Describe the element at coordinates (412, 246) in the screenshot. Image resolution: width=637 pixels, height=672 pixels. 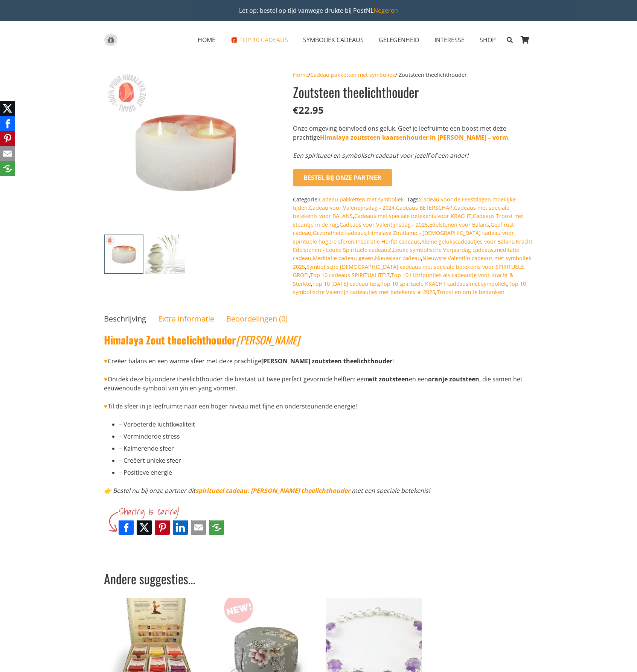
I see `span: Tags: , , , , , , , , , , , , , , , , , , , , , , , , ,` at that location.